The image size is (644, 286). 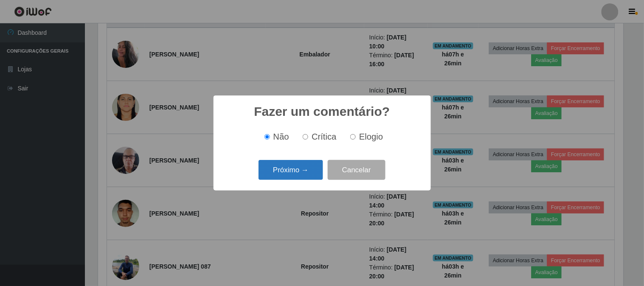 I want to click on button: Cancelar, so click(x=356, y=170).